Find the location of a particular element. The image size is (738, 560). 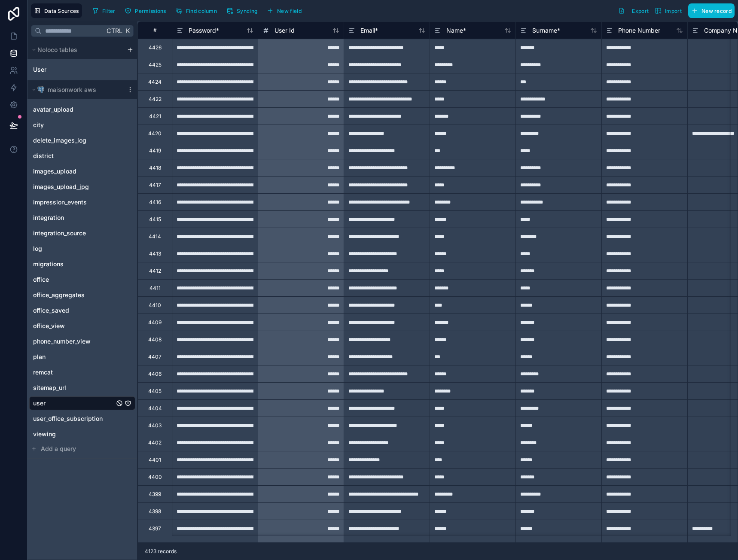

div: 4401 is located at coordinates (155, 460).